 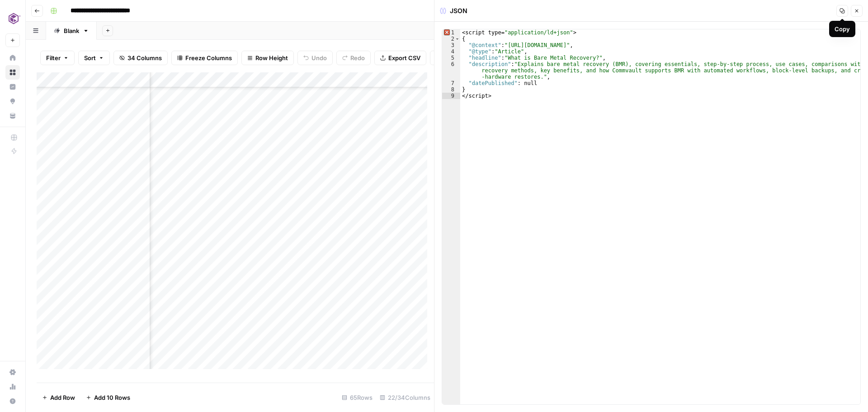 I want to click on a: Browse, so click(x=13, y=72).